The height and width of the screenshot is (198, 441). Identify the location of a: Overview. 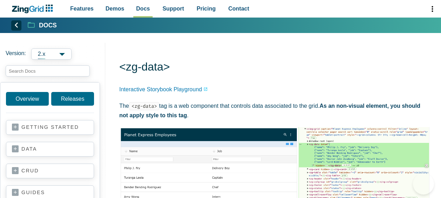
(27, 99).